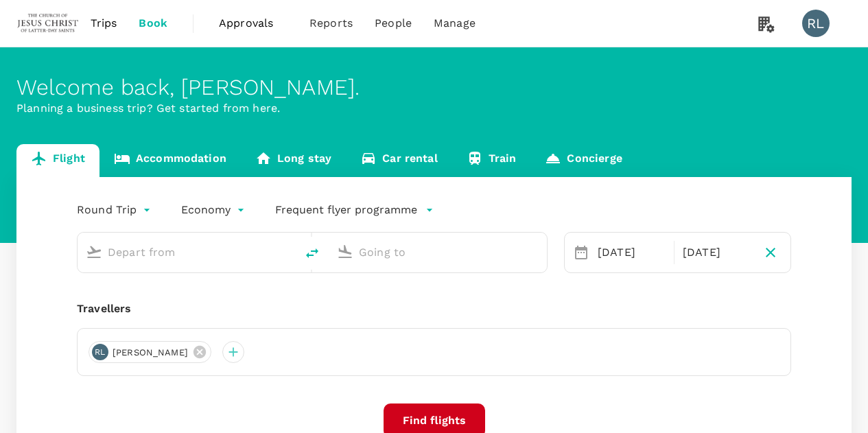 The height and width of the screenshot is (433, 868). What do you see at coordinates (293, 160) in the screenshot?
I see `a: Long stay` at bounding box center [293, 160].